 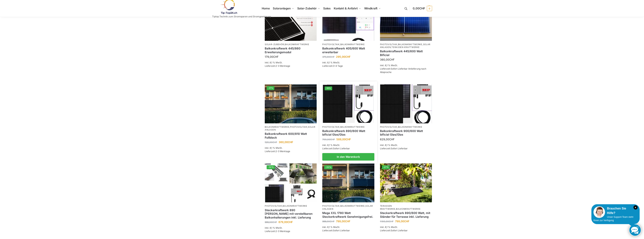 What do you see at coordinates (274, 44) in the screenshot?
I see `a: Solar-Zubehör` at bounding box center [274, 44].